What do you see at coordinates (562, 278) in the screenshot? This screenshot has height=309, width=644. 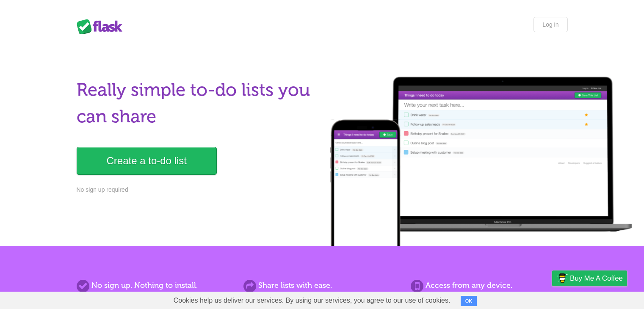 I see `img: Buy me a coffee` at bounding box center [562, 278].